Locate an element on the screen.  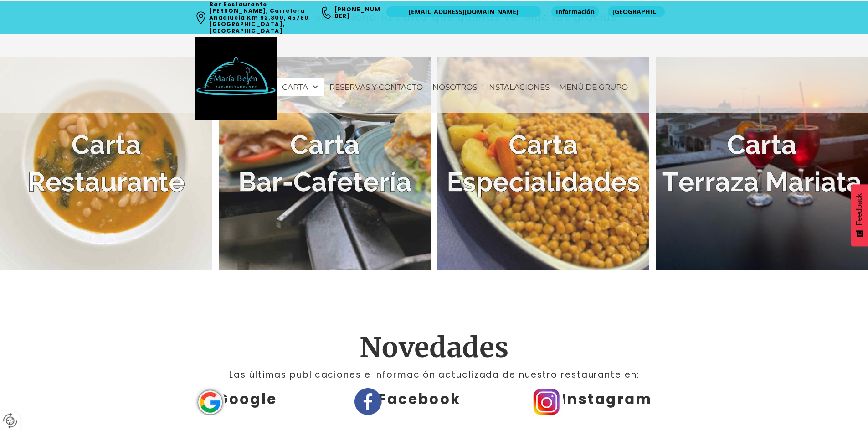
img: Ofertas Restaurante María Belén is located at coordinates (368, 401).